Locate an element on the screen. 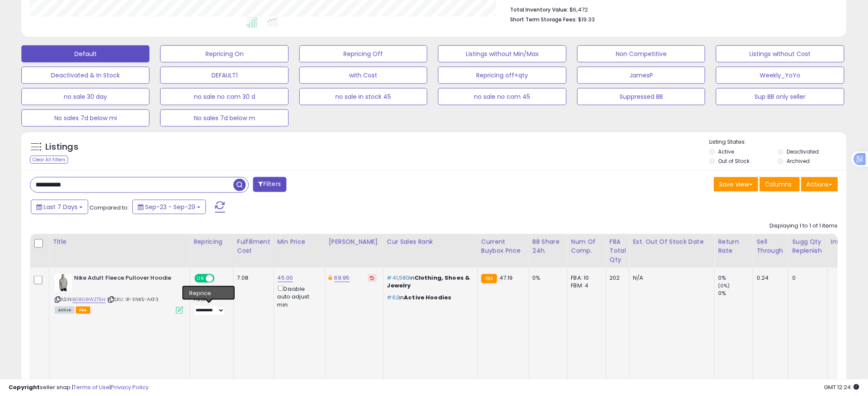  button: Sep-23 - Sep-29 is located at coordinates (169, 207).